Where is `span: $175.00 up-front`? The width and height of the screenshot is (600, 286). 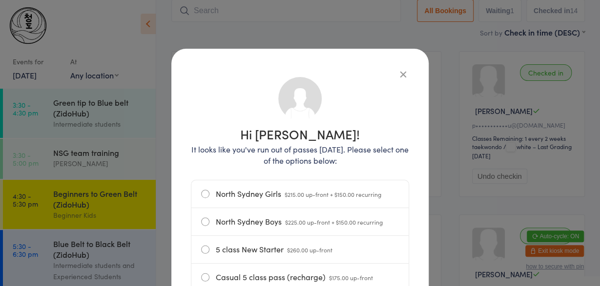 span: $175.00 up-front is located at coordinates (351, 278).